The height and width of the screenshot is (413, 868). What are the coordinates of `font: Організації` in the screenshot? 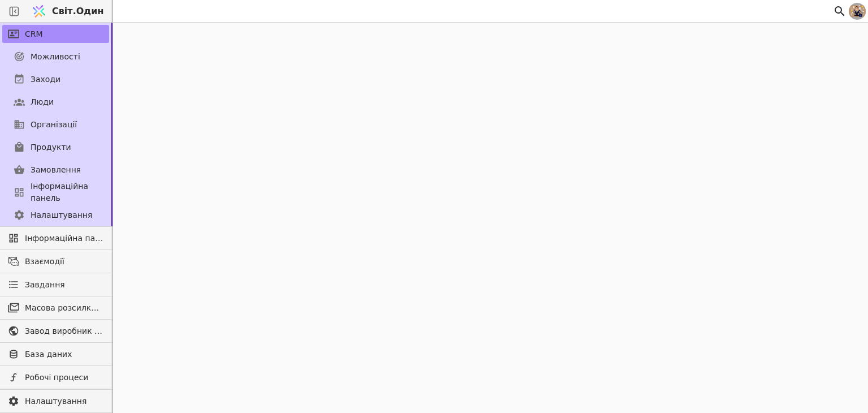 It's located at (54, 124).